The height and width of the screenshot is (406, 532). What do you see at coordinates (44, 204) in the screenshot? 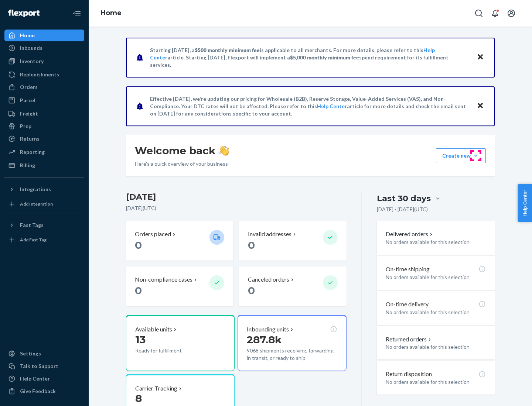
I see `a: Add Integration` at bounding box center [44, 204].